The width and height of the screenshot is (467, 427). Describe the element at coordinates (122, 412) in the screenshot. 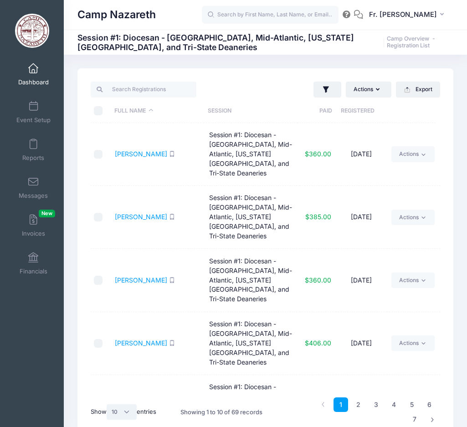

I see `select: Showentries` at that location.